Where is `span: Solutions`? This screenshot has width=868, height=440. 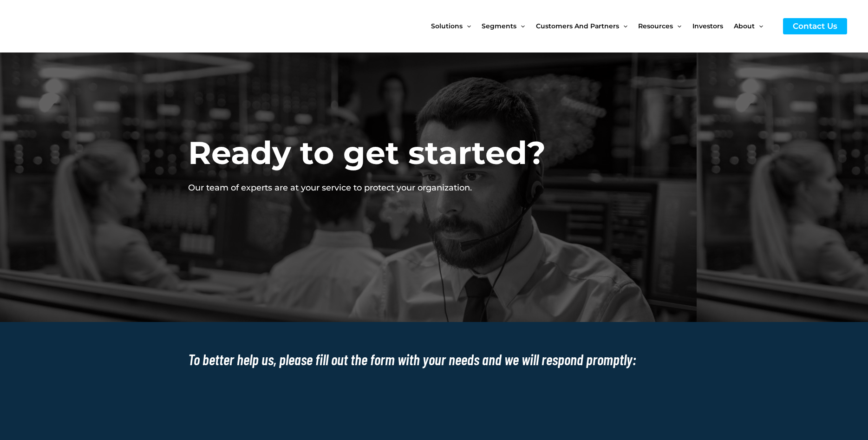 span: Solutions is located at coordinates (447, 26).